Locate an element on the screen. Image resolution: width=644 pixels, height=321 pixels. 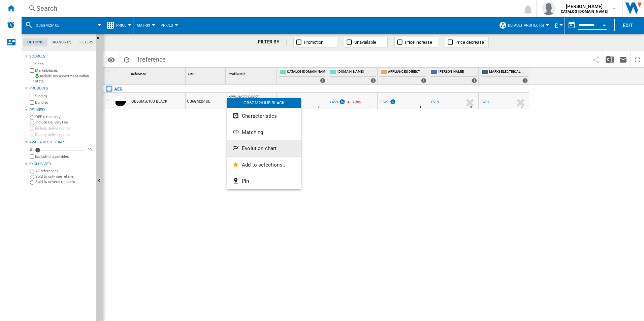
span: Pin is located at coordinates (245, 181).